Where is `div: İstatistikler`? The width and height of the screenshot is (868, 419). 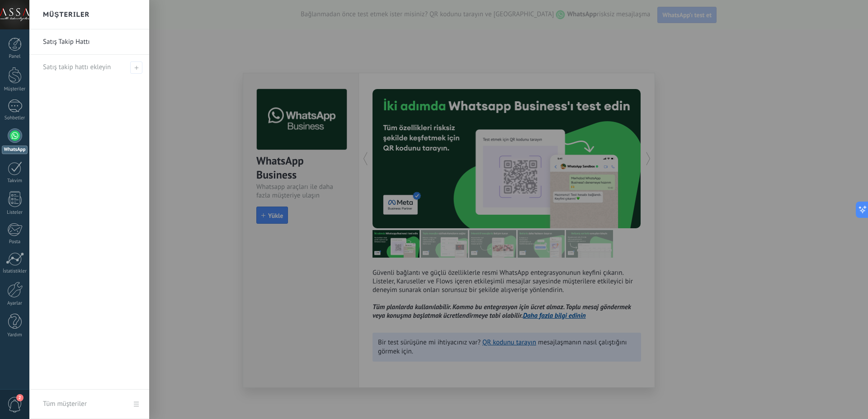 div: İstatistikler is located at coordinates (15, 271).